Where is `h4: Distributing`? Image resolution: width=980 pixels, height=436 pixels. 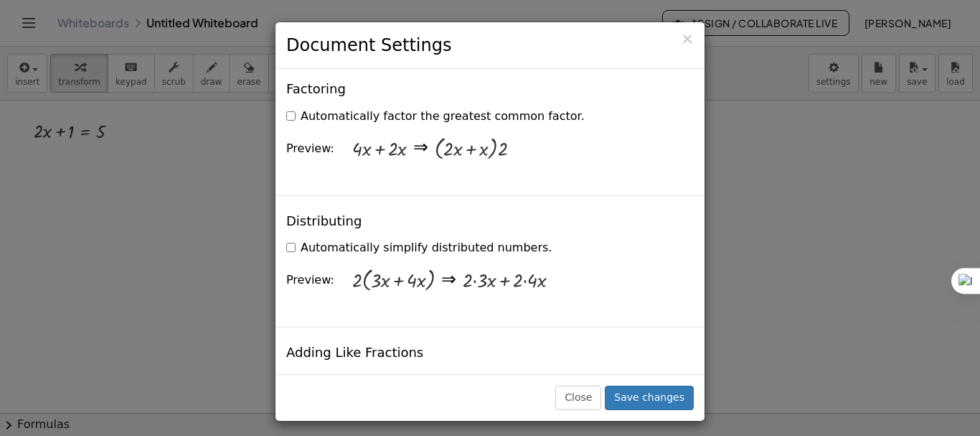 h4: Distributing is located at coordinates (324, 221).